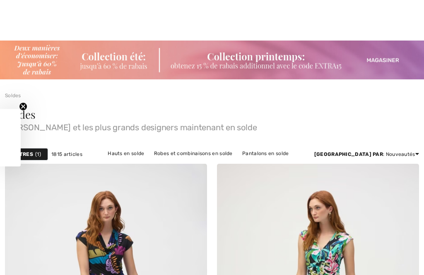  I want to click on a: Pulls et cardigans en solde, so click(138, 164).